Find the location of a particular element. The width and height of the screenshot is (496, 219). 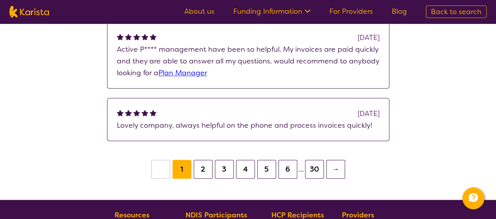

span: Back to search is located at coordinates (456, 12).